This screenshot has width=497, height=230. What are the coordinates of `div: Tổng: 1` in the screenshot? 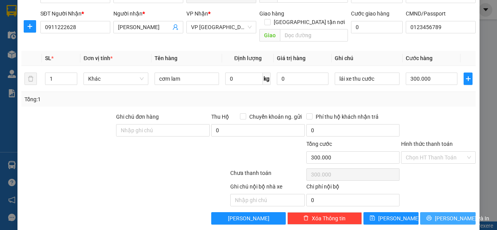 It's located at (108, 99).